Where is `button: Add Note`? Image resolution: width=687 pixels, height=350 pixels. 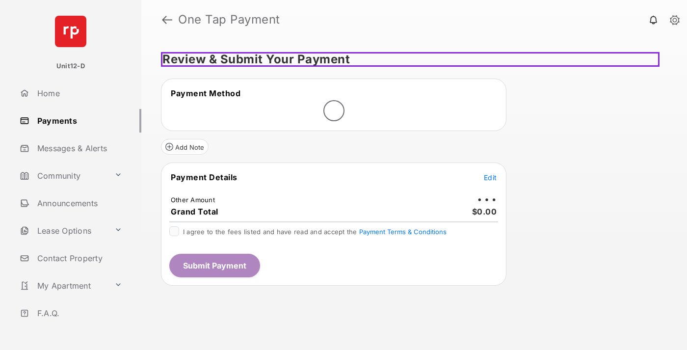
button: Add Note is located at coordinates (185, 147).